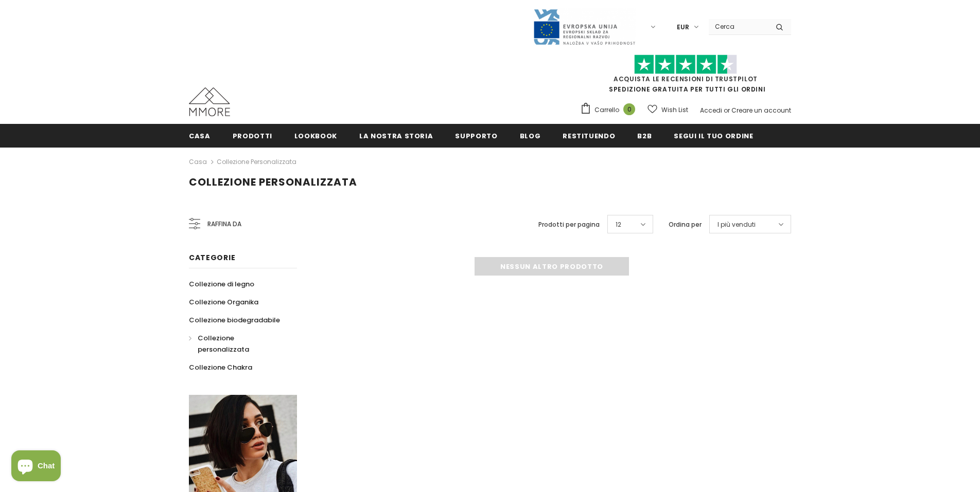 This screenshot has height=492, width=980. What do you see at coordinates (761, 110) in the screenshot?
I see `a: Creare un account` at bounding box center [761, 110].